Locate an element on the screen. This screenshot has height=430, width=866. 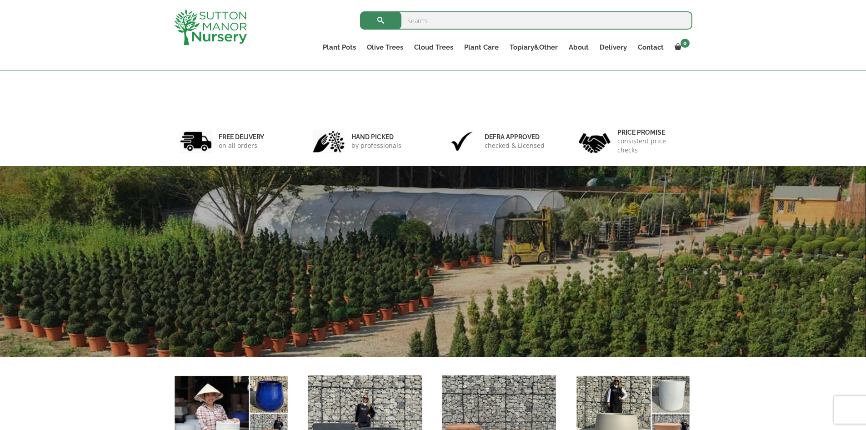
a: Topiary&Other is located at coordinates (534, 47).